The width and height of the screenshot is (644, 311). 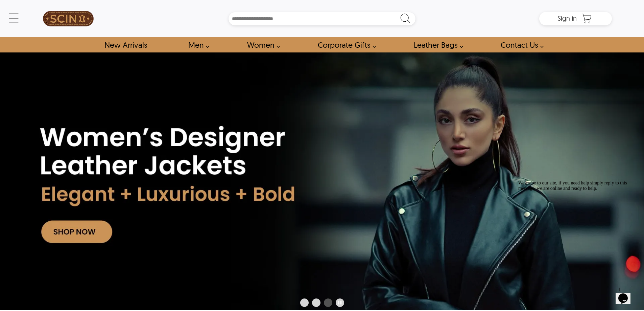 I want to click on a: SCIN, so click(x=68, y=18).